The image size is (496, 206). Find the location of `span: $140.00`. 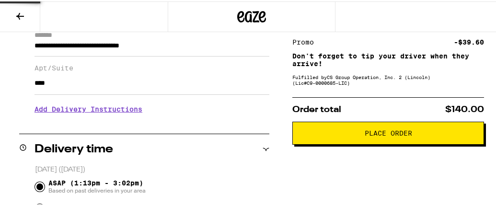

span: $140.00 is located at coordinates (464, 108).